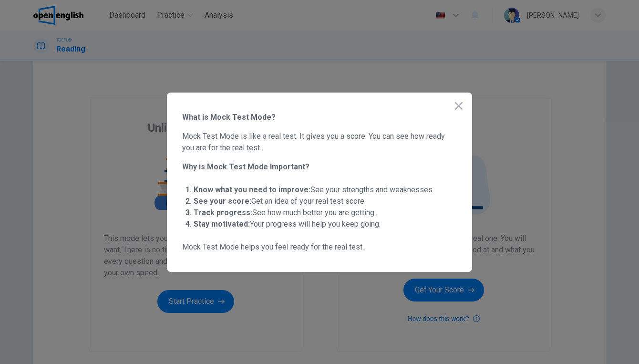 The width and height of the screenshot is (639, 364). I want to click on span: Why is Mock Test Mode Important?, so click(320, 167).